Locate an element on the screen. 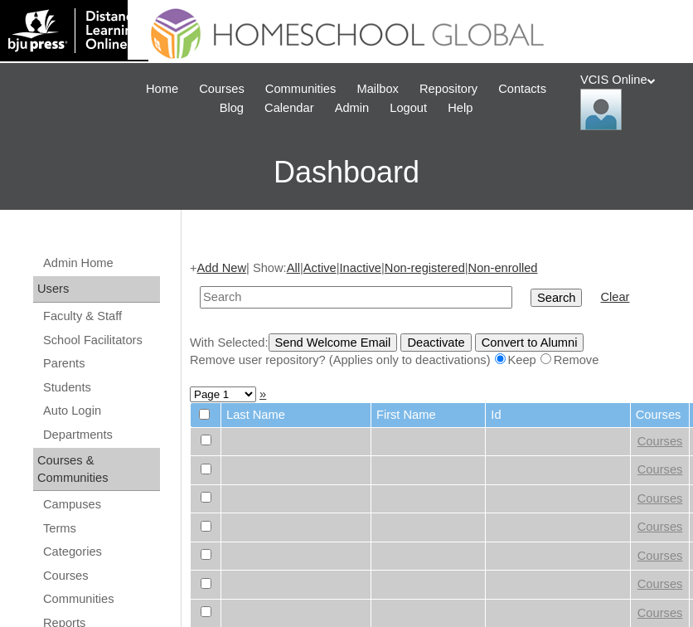 The width and height of the screenshot is (693, 627). h3: Dashboard is located at coordinates (346, 172).